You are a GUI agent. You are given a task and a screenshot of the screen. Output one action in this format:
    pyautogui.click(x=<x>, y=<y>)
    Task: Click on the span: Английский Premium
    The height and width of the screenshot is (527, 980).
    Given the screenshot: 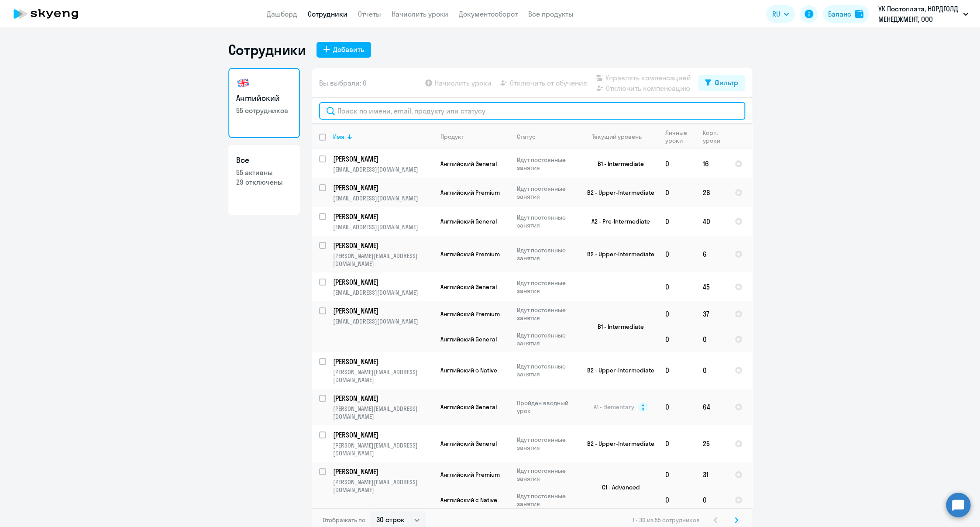 What is the action you would take?
    pyautogui.click(x=470, y=254)
    